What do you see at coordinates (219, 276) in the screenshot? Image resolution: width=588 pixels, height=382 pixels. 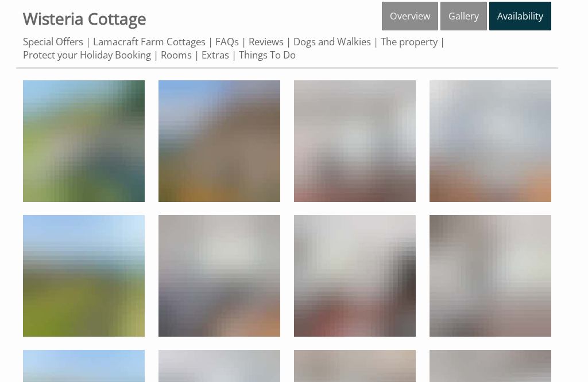 I see `img: Lounge with woodstove Wisteria` at bounding box center [219, 276].